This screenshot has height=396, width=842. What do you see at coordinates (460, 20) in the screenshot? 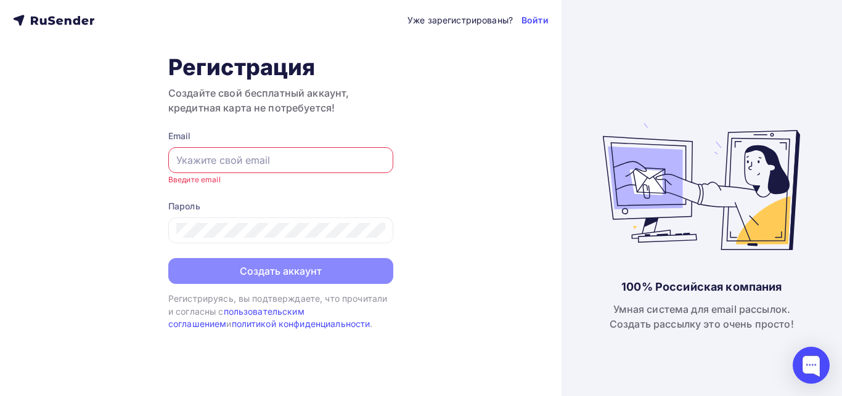
I see `div: Уже зарегистрированы?` at bounding box center [460, 20].